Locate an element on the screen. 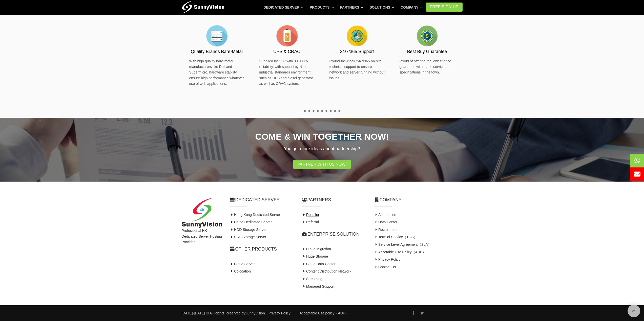 The image size is (644, 321). a: Streaming is located at coordinates (312, 279).